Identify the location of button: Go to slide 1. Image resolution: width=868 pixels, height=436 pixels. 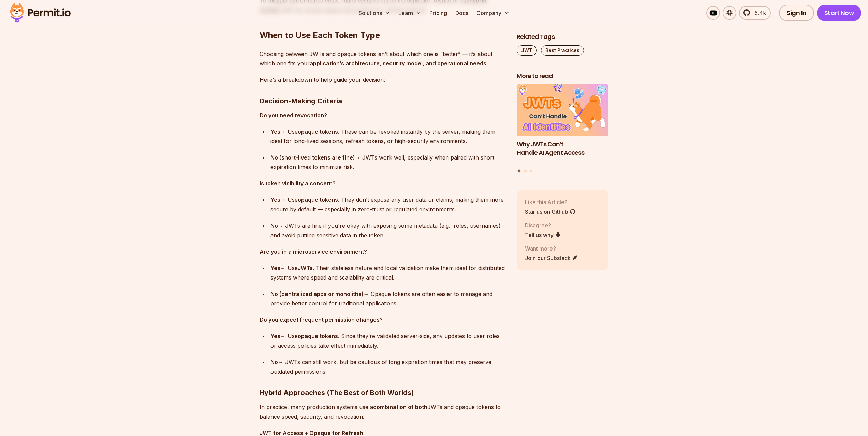
(519, 171).